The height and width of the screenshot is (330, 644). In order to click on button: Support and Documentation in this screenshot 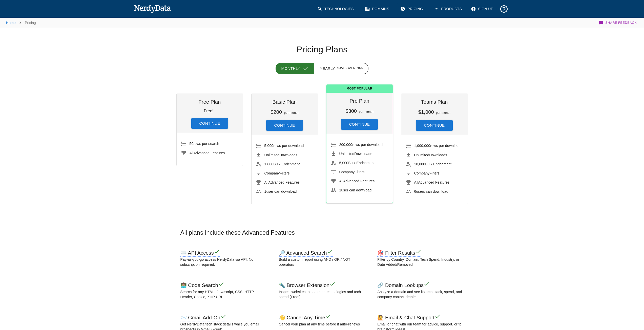, I will do `click(504, 9)`.